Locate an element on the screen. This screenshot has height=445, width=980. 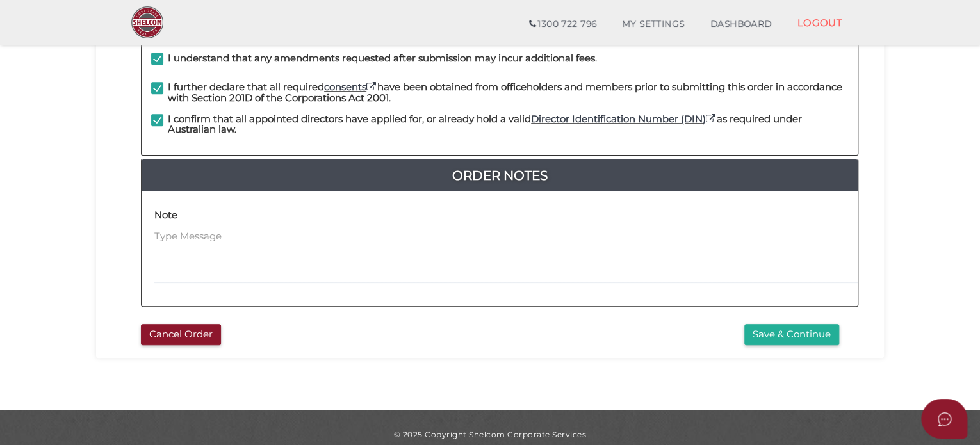
a: Director Identification Number (DIN) is located at coordinates (623, 119).